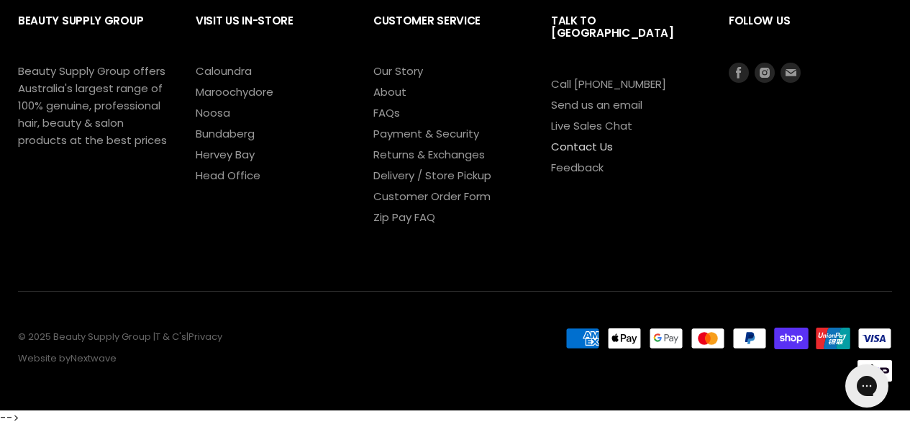  I want to click on a: T & C's, so click(171, 336).